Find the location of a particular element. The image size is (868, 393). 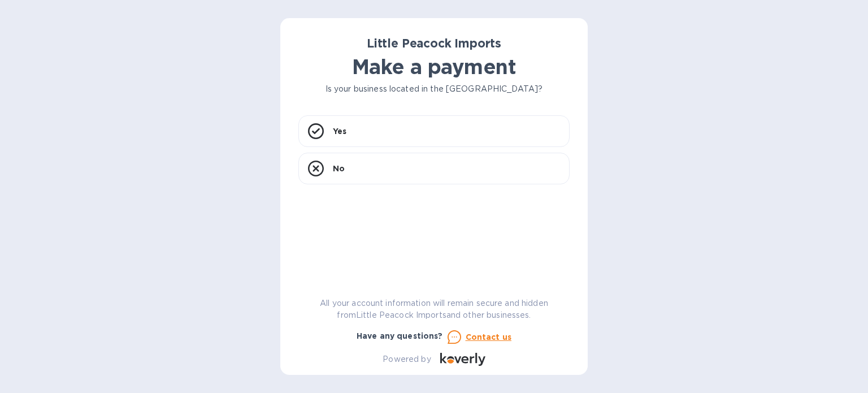

u: Contact us is located at coordinates (489, 337).